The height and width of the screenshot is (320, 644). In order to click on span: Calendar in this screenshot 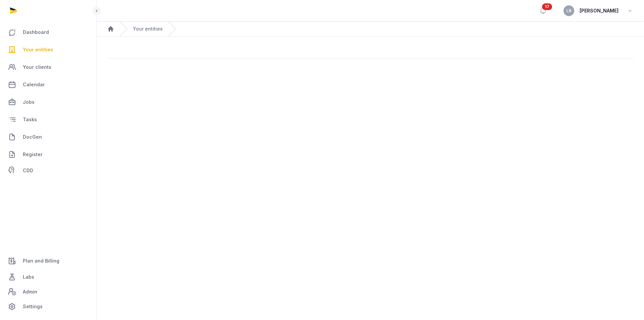, I will do `click(34, 85)`.